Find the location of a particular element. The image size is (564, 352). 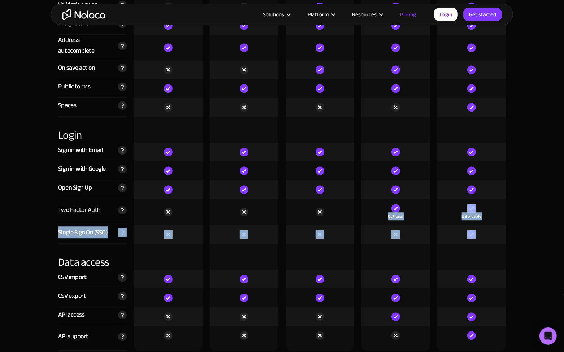

div: Address autocomplete is located at coordinates (86, 46).